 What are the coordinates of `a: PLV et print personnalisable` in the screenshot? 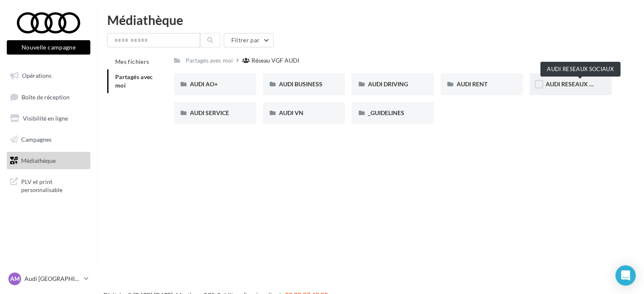 It's located at (48, 185).